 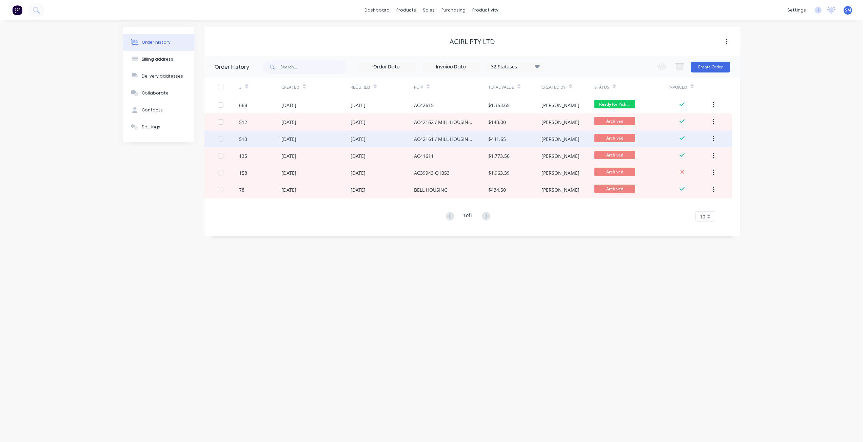 What do you see at coordinates (243, 139) in the screenshot?
I see `div: 513` at bounding box center [243, 139].